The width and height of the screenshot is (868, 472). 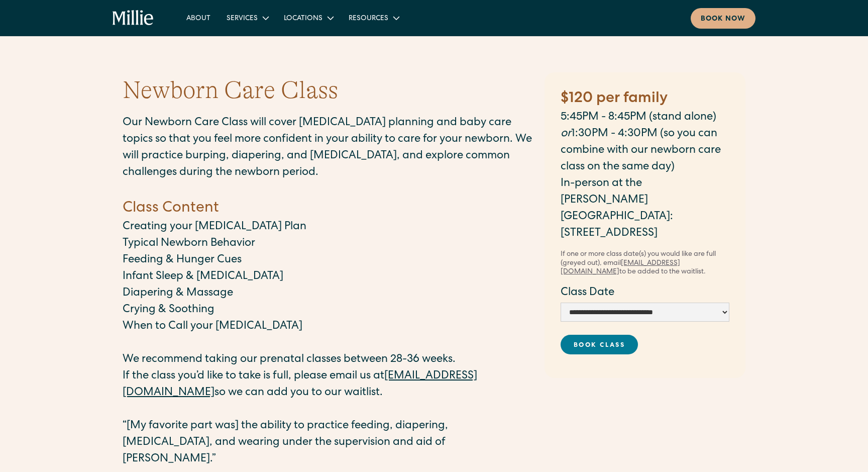 I want to click on a: Book now, so click(x=723, y=18).